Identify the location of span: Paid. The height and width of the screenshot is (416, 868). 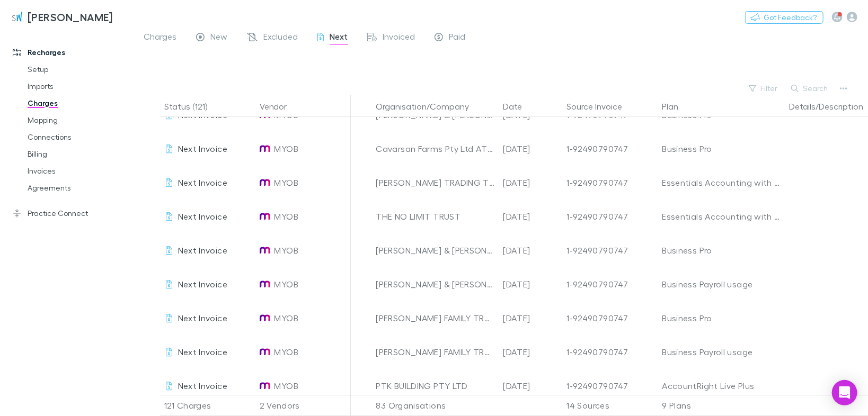
(457, 38).